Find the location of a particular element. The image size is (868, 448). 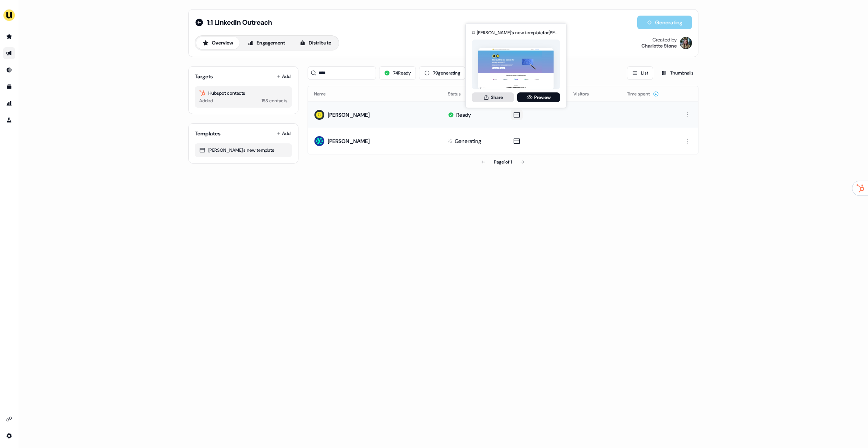

button: 74Ready is located at coordinates (397, 73).